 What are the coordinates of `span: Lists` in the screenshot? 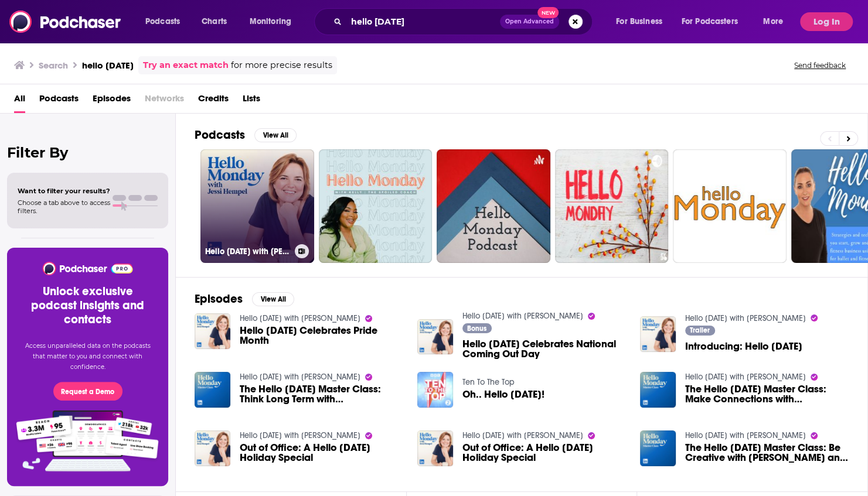 It's located at (252, 101).